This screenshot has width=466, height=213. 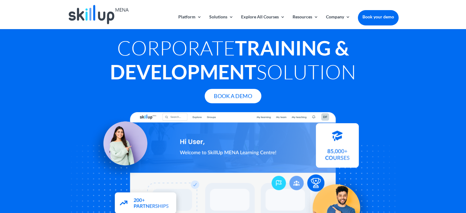 I want to click on a: Company, so click(x=338, y=22).